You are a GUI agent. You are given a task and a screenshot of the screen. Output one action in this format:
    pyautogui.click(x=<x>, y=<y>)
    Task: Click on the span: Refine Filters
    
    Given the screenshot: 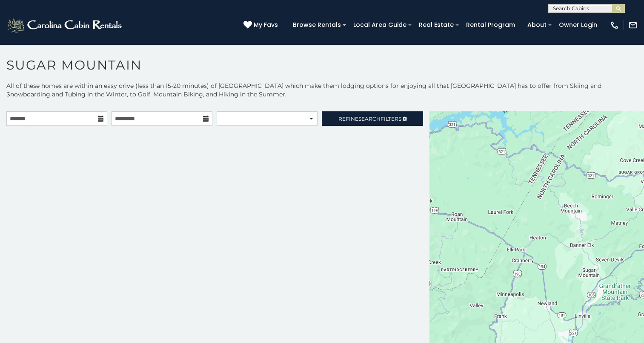 What is the action you would take?
    pyautogui.click(x=370, y=118)
    